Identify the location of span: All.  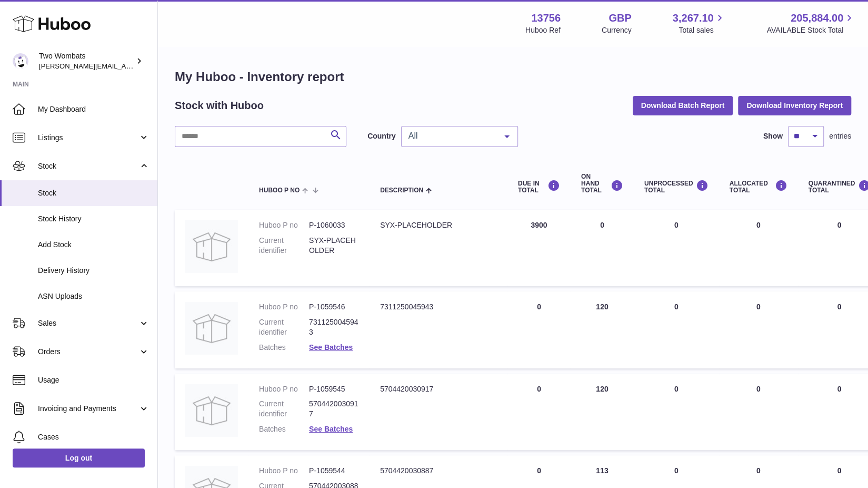
(451, 136).